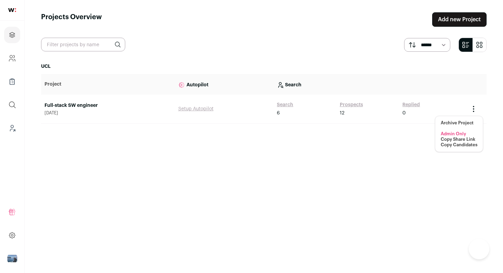 This screenshot has height=273, width=503. I want to click on a: Add new Project, so click(459, 19).